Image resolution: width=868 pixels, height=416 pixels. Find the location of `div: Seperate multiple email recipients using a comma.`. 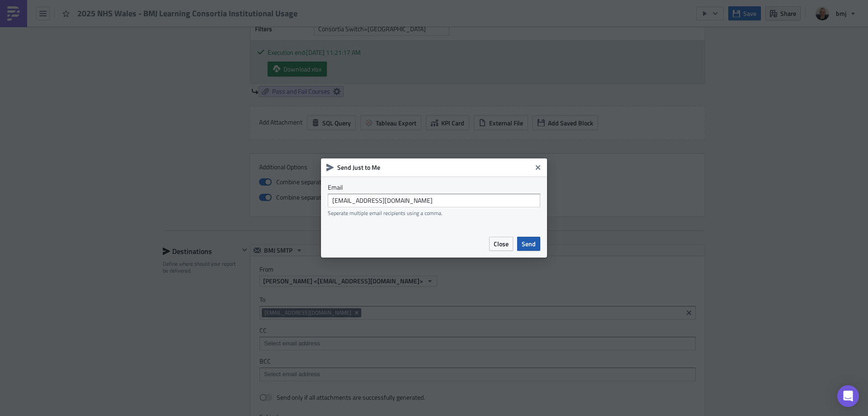

div: Seperate multiple email recipients using a comma. is located at coordinates (434, 212).